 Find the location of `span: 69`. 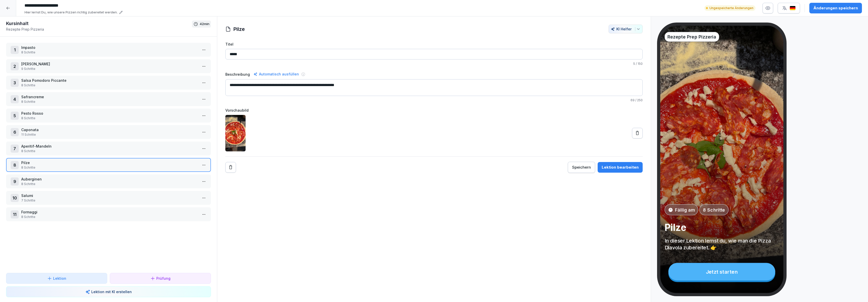

span: 69 is located at coordinates (633, 100).